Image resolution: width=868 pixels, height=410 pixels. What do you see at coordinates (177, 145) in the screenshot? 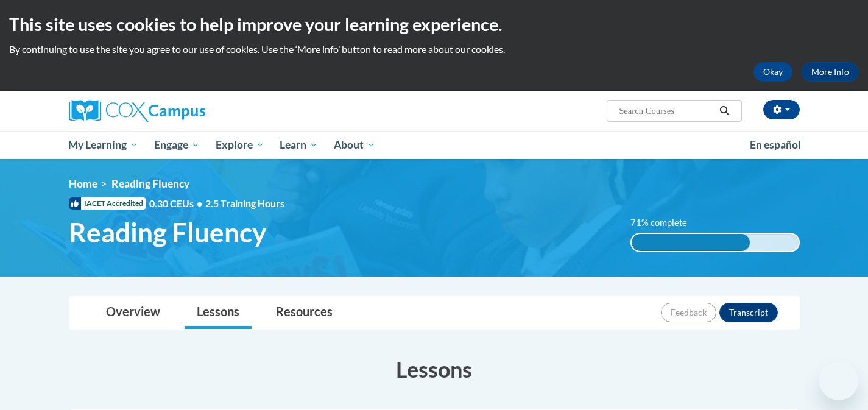
I see `span: Engage` at bounding box center [177, 145].